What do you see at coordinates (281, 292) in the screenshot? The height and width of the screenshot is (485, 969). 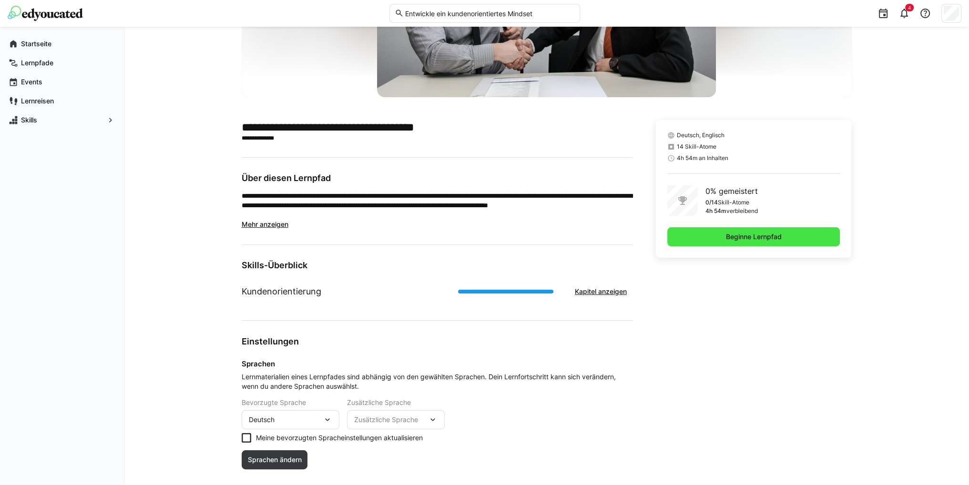 I see `h1: Kundenorientierung` at bounding box center [281, 292].